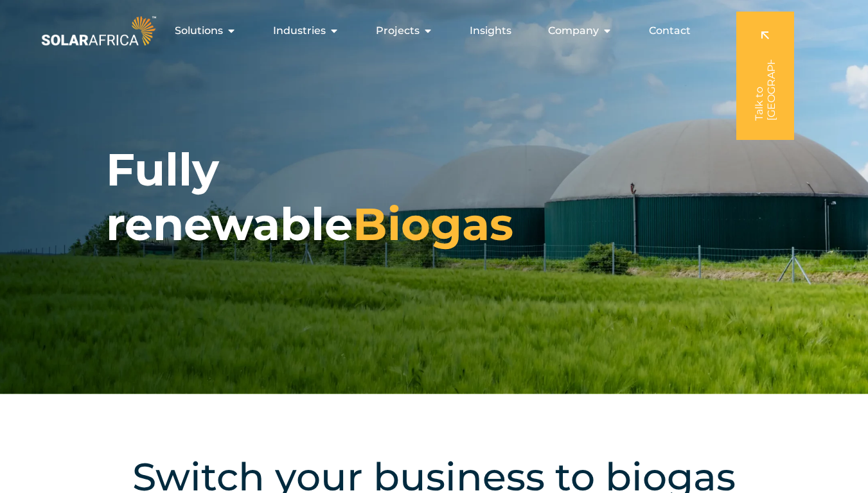  What do you see at coordinates (490, 31) in the screenshot?
I see `a: Insights` at bounding box center [490, 31].